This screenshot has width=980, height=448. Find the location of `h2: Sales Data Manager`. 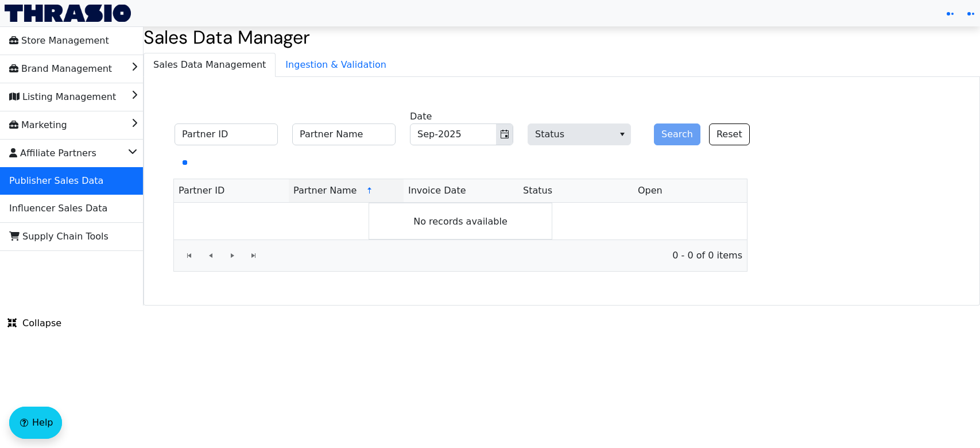

h2: Sales Data Manager is located at coordinates (562, 37).